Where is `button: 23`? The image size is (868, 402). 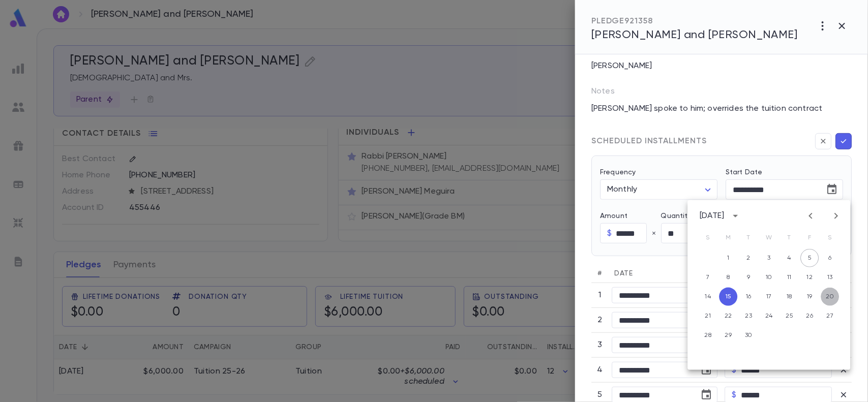
button: 23 is located at coordinates (749, 317).